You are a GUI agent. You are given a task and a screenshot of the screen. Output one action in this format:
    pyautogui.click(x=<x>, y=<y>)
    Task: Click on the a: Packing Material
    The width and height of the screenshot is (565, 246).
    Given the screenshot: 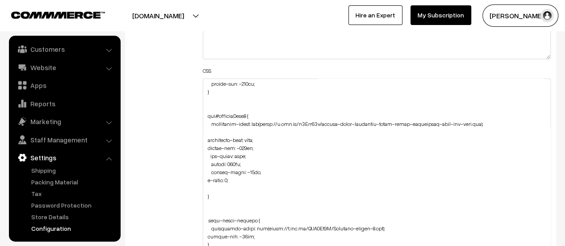 What is the action you would take?
    pyautogui.click(x=73, y=182)
    